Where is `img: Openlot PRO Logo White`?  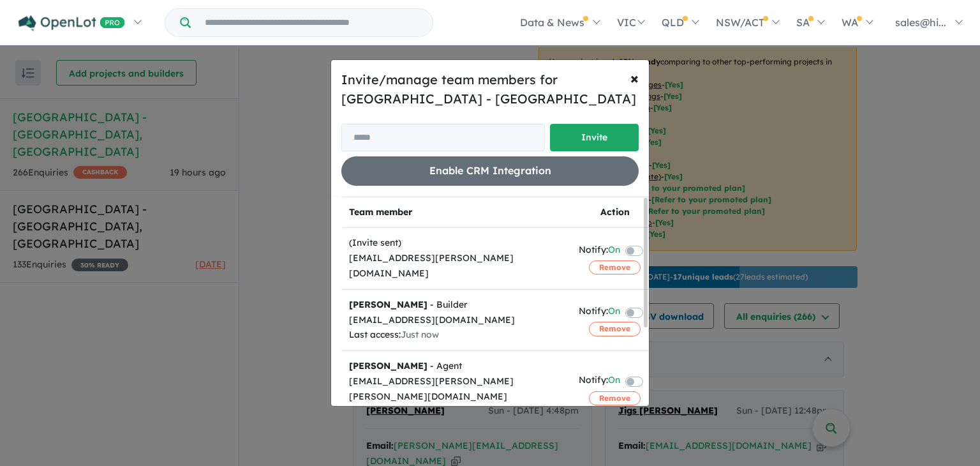 img: Openlot PRO Logo White is located at coordinates (72, 23).